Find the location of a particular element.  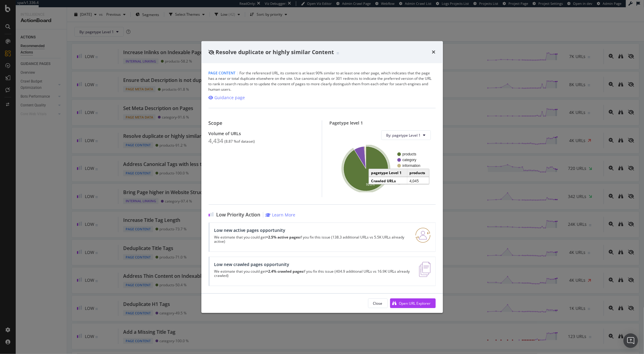

div: Guidance page is located at coordinates (230, 97).